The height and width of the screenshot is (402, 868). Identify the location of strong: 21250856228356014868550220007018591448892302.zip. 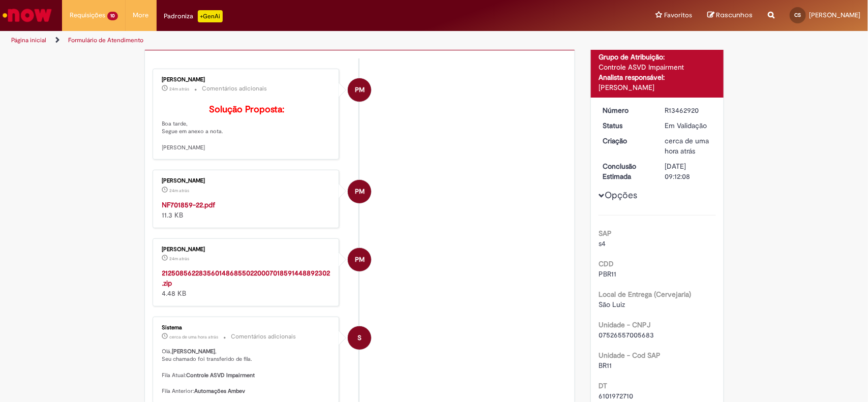
(246, 278).